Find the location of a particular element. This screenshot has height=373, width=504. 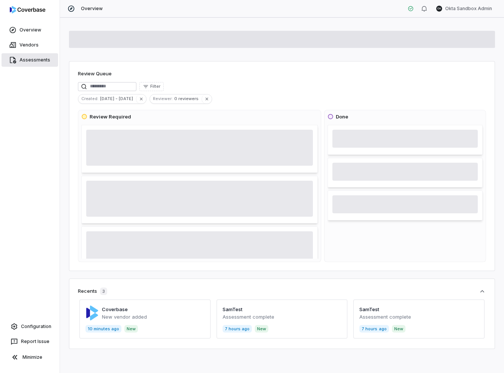

a: Overview is located at coordinates (30, 30).